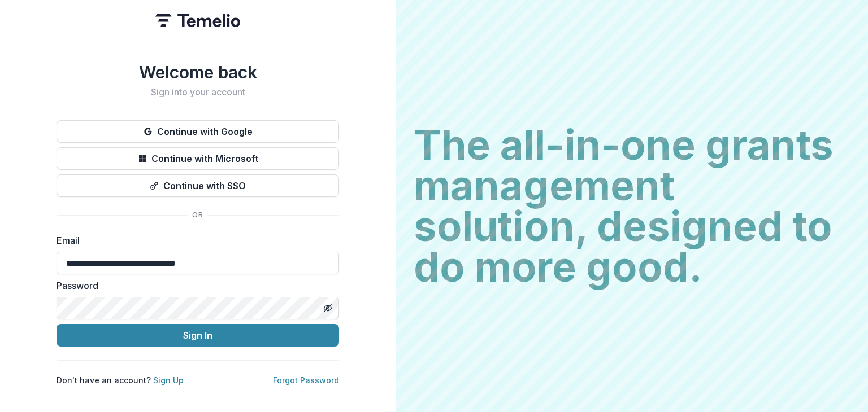 The width and height of the screenshot is (868, 412). What do you see at coordinates (198, 132) in the screenshot?
I see `button: Continue with Google` at bounding box center [198, 132].